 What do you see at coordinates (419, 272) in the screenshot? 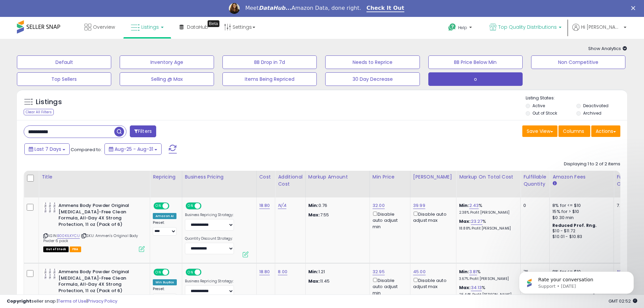
I see `a: 45.00` at bounding box center [419, 272].